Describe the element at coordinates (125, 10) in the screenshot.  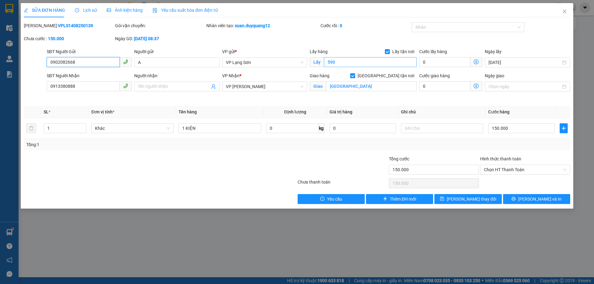
I see `span: Ảnh kiện hàng` at that location.